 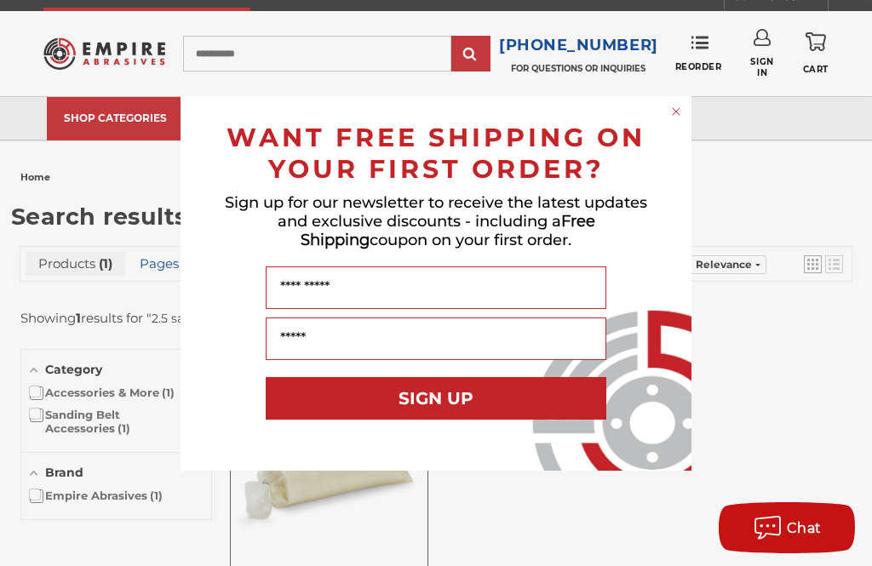 What do you see at coordinates (804, 528) in the screenshot?
I see `span: Chat` at bounding box center [804, 528].